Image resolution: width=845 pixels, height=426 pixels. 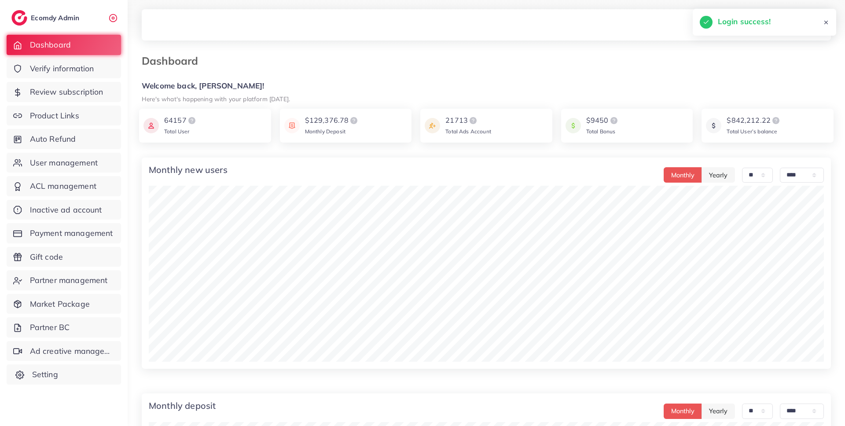 I want to click on span: User management, so click(x=64, y=163).